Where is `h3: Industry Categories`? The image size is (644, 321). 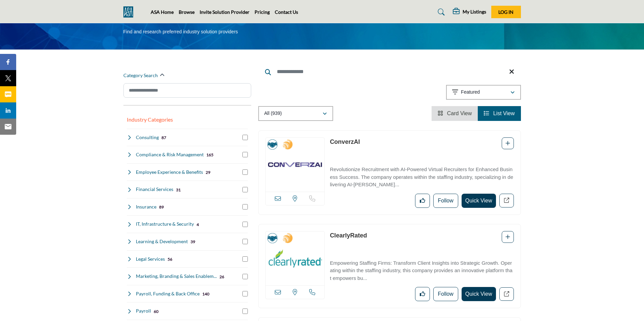 h3: Industry Categories is located at coordinates (150, 120).